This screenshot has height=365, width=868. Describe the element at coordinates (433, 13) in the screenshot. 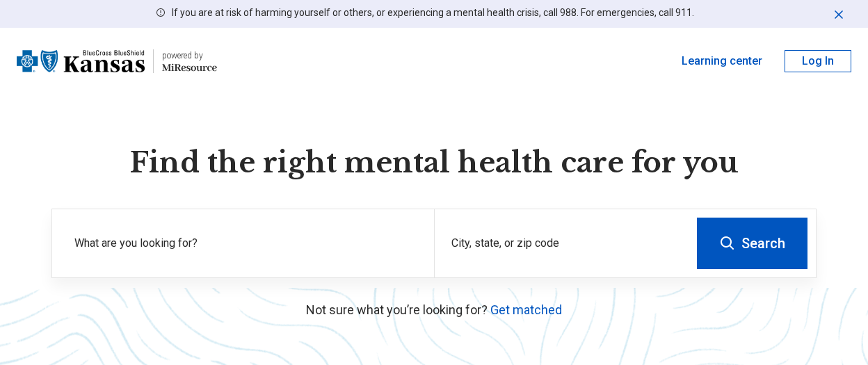

I see `p: If you are at risk of harming yourself or others, or experiencing a mental health crisis, call 98...` at that location.